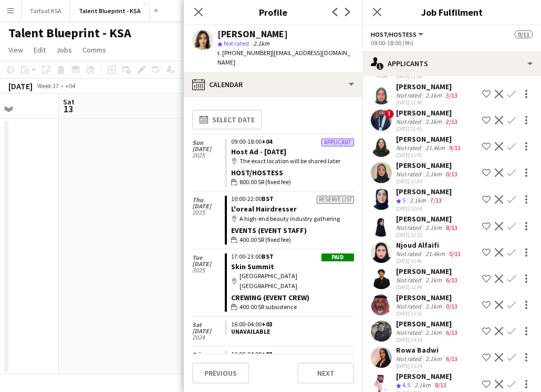 Image resolution: width=541 pixels, height=392 pixels. I want to click on span: 4.5, so click(406, 384).